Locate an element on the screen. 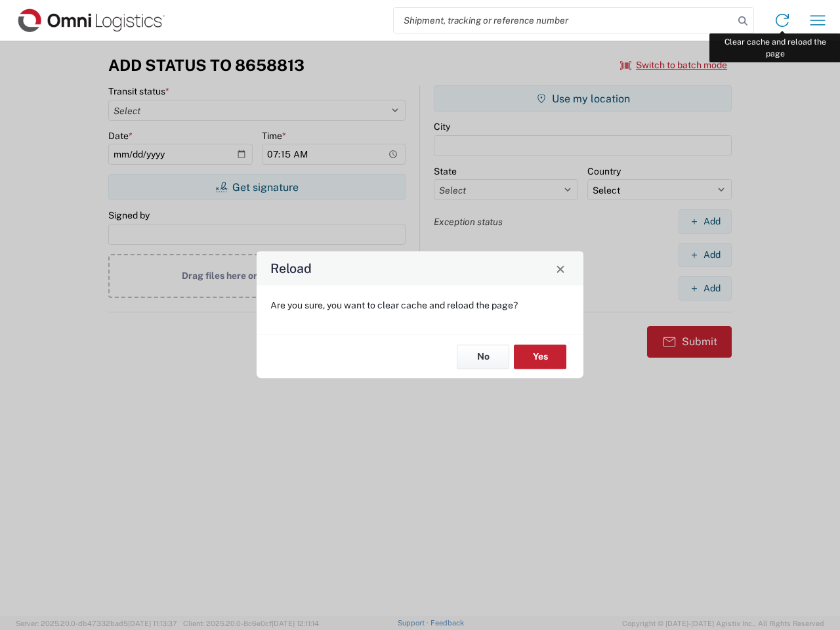 This screenshot has width=840, height=630. h4: Reload is located at coordinates (291, 268).